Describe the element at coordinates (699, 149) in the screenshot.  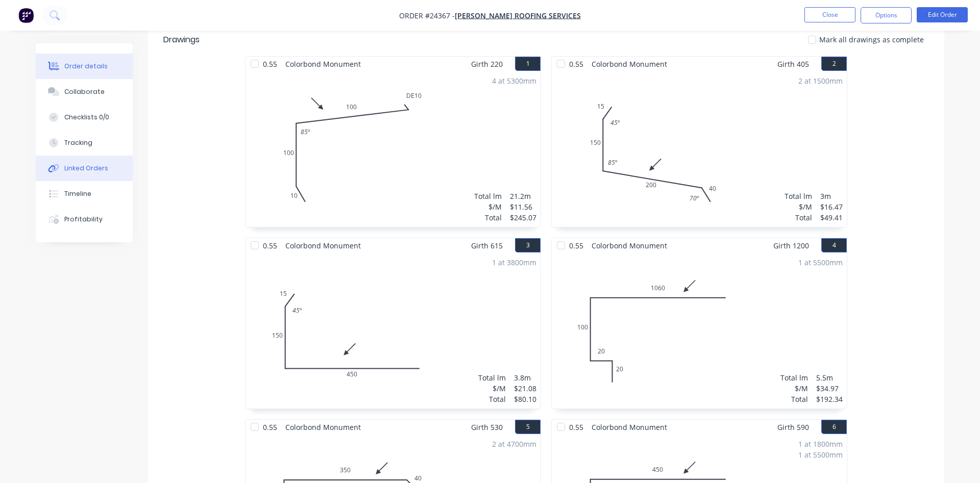
I see `div: 0151502004045º85º70º2 at 1500mmTotal lm$/MTotal3m$16.47$49.41` at that location.